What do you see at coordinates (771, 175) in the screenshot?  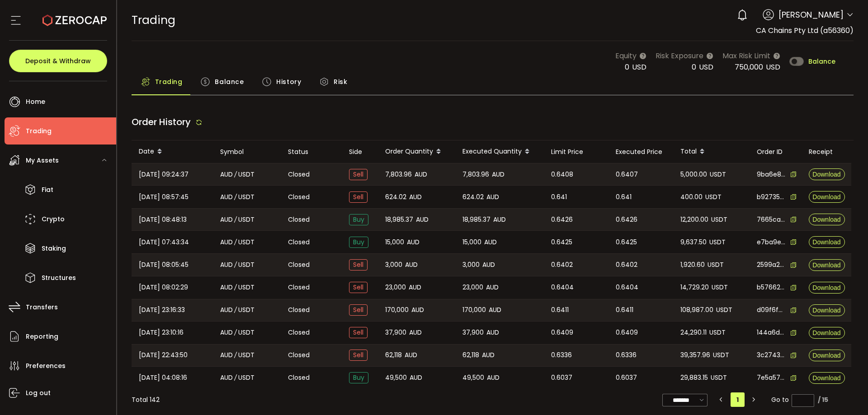 I see `span: 9ba6e898-b757-436a-9a75-0c757ee03a1f` at bounding box center [771, 175].